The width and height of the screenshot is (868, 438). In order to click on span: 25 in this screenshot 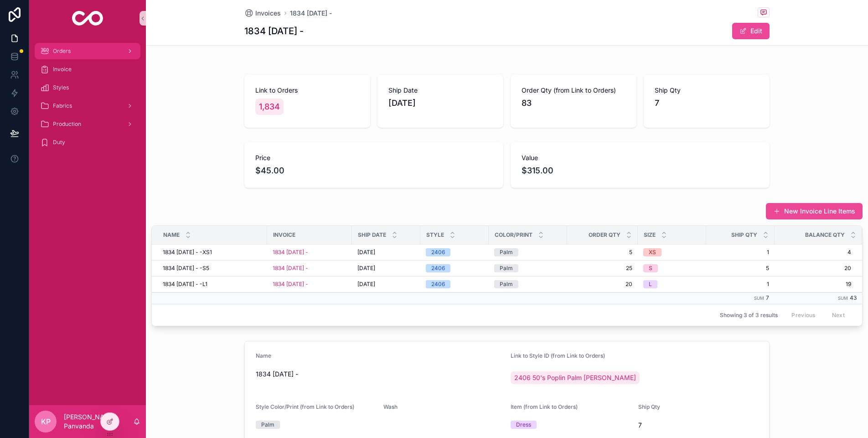, I will do `click(602, 268)`.